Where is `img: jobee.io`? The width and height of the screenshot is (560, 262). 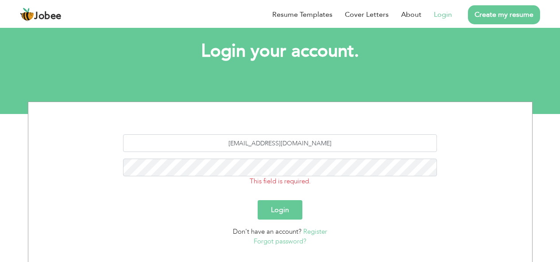 img: jobee.io is located at coordinates (27, 15).